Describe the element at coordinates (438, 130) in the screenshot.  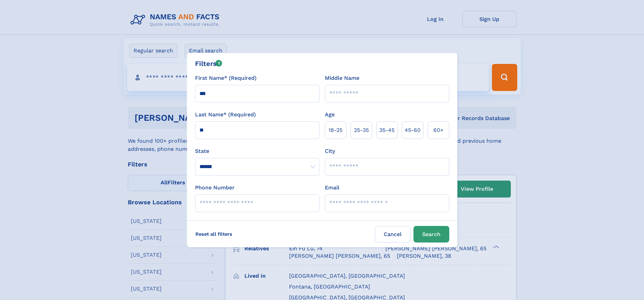
I see `span: 60+` at that location.